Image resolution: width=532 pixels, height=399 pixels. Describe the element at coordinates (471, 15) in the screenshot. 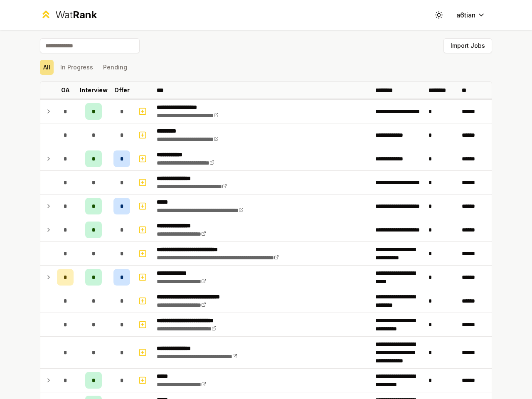

I see `button: a6tian` at that location.